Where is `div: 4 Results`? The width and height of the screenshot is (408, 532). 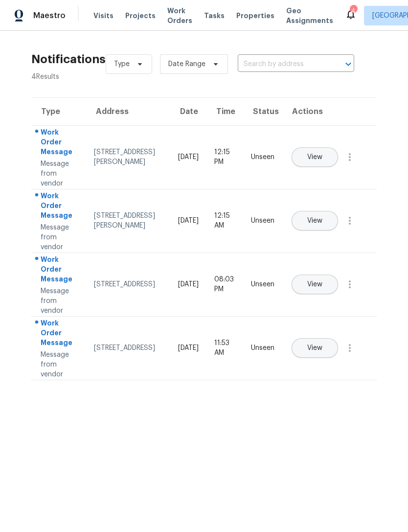
div: 4 Results is located at coordinates (69, 77).